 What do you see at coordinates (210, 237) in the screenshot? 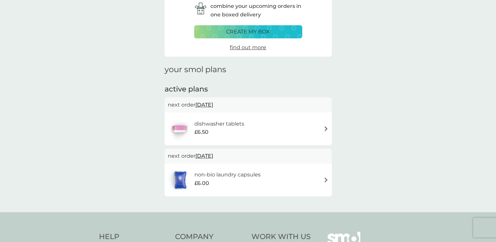
I see `h4: Company` at bounding box center [210, 237].